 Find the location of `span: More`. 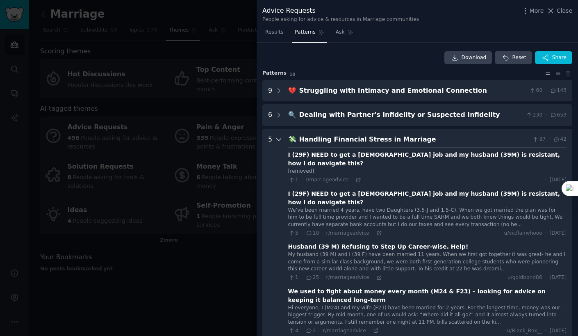

span: More is located at coordinates (536, 11).